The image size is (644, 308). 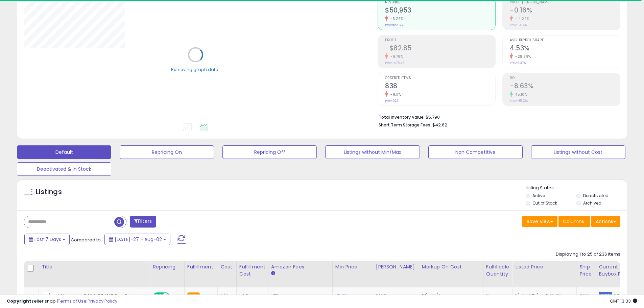 I want to click on small: Prev: $52,661, so click(x=394, y=25).